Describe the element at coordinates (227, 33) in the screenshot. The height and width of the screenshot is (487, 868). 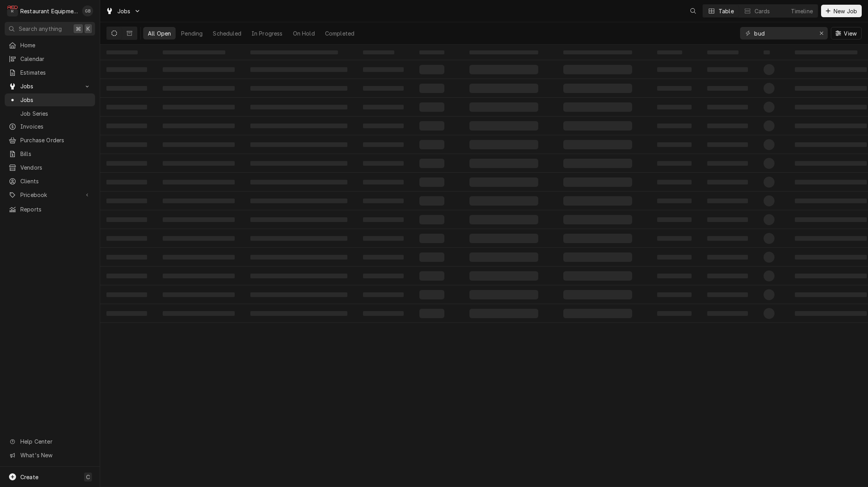
I see `div: Scheduled` at that location.